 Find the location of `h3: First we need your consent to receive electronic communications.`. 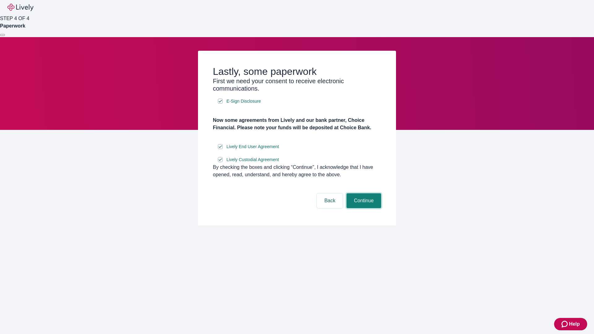

h3: First we need your consent to receive electronic communications. is located at coordinates (297, 85).